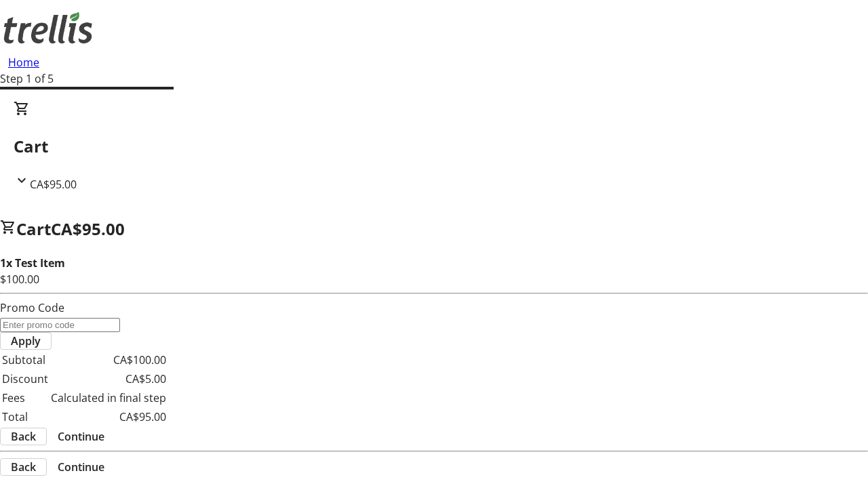  I want to click on td: Discount, so click(25, 379).